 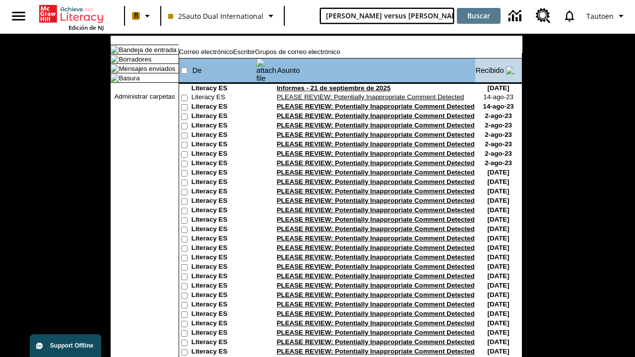 What do you see at coordinates (197, 70) in the screenshot?
I see `a: De` at bounding box center [197, 70].